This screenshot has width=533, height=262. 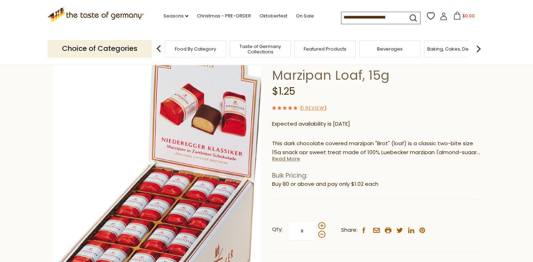 What do you see at coordinates (305, 16) in the screenshot?
I see `a: On Sale` at bounding box center [305, 16].